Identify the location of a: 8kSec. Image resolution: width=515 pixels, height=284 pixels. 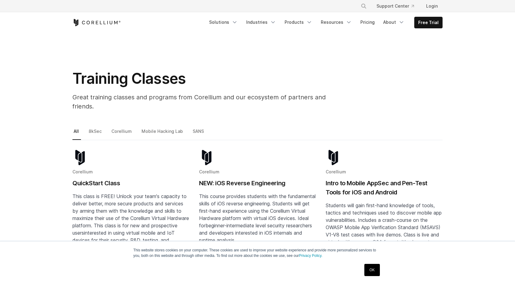
(96, 134).